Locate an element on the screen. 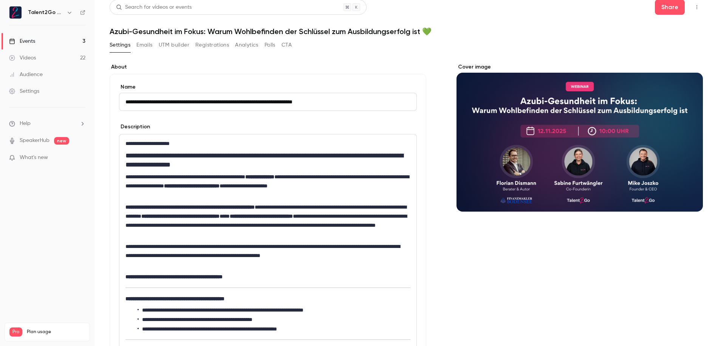 This screenshot has width=718, height=346. span: Plan usage is located at coordinates (56, 332).